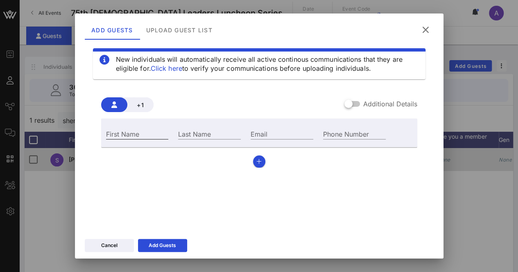 Image resolution: width=518 pixels, height=272 pixels. Describe the element at coordinates (140, 105) in the screenshot. I see `span: +1` at that location.